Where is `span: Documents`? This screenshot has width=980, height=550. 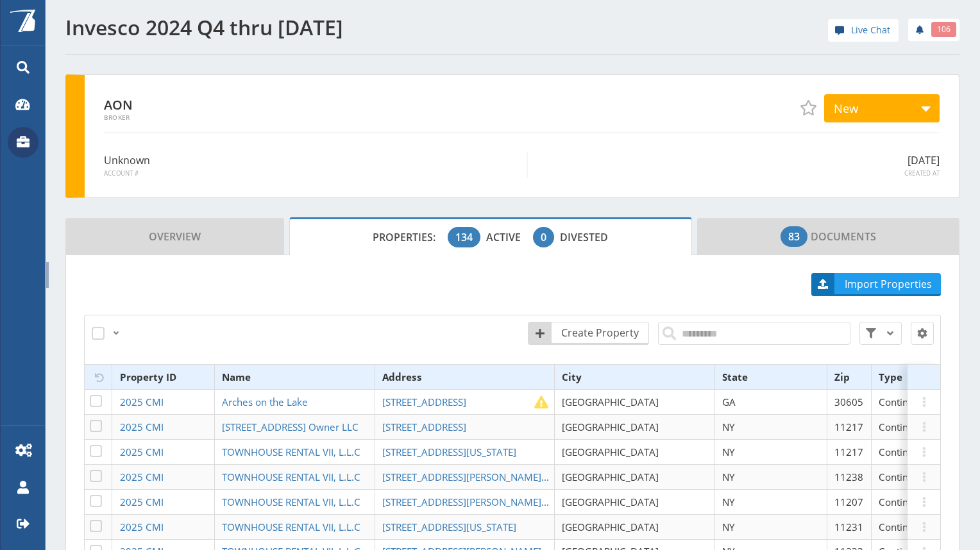
span: Documents is located at coordinates (828, 236).